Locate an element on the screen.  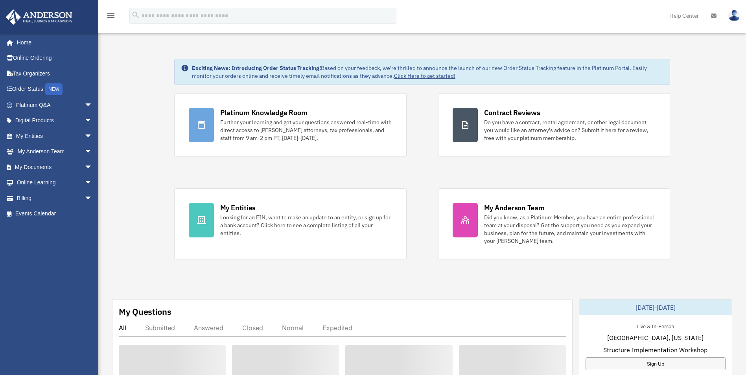
a: Sign Up is located at coordinates (656, 364).